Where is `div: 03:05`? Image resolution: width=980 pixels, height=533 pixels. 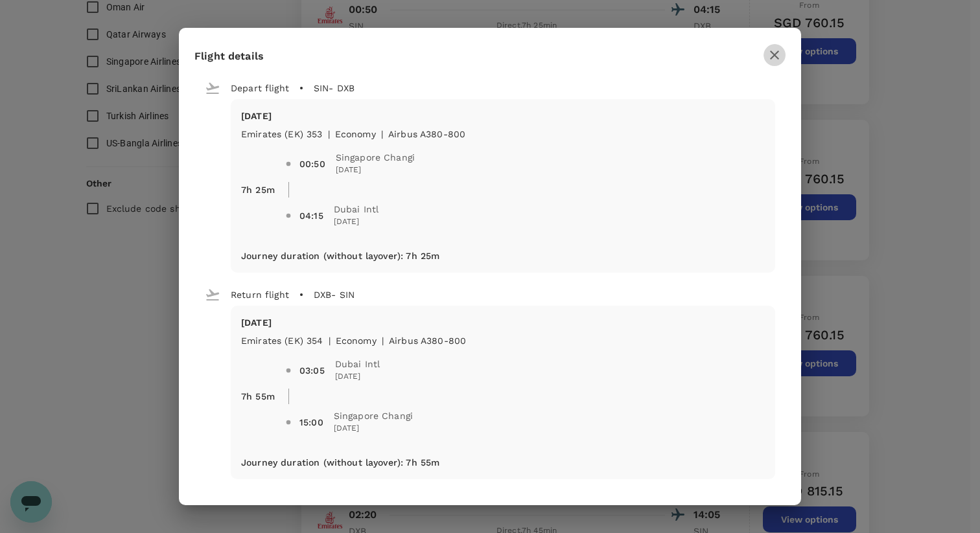 div: 03:05 is located at coordinates (311, 370).